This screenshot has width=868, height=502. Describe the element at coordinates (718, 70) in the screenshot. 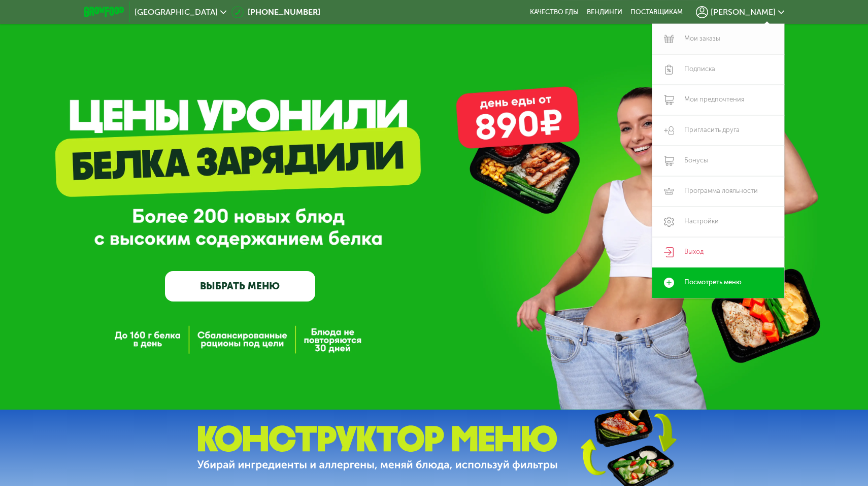

I see `a: Подписка` at that location.